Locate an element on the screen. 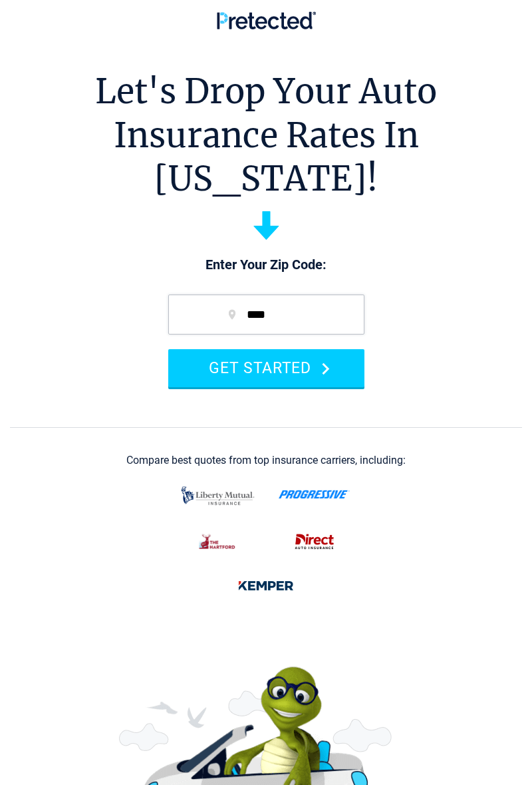 The height and width of the screenshot is (785, 532). img: thehartford is located at coordinates (218, 542).